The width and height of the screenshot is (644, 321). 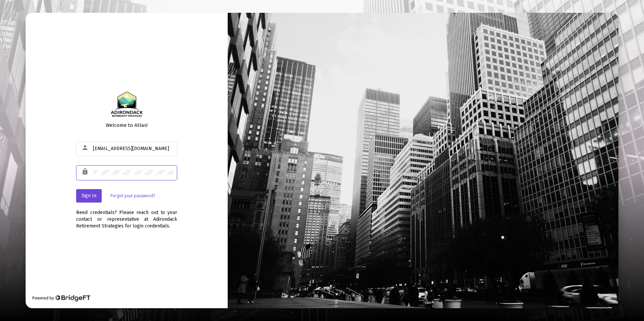 I want to click on img: Logo, so click(x=127, y=104).